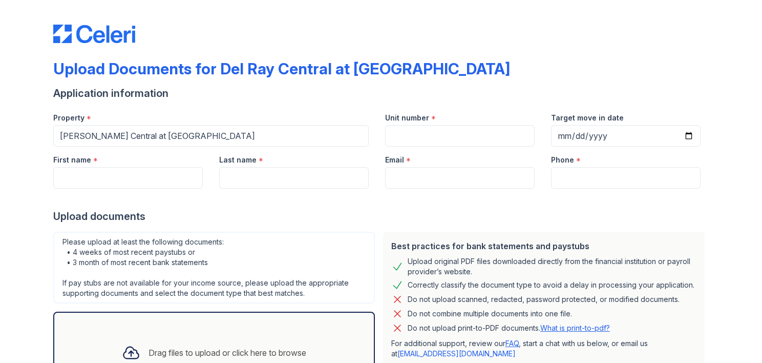 The width and height of the screenshot is (762, 363). What do you see at coordinates (227, 352) in the screenshot?
I see `div: Drag files to upload or click here to browse` at bounding box center [227, 352].